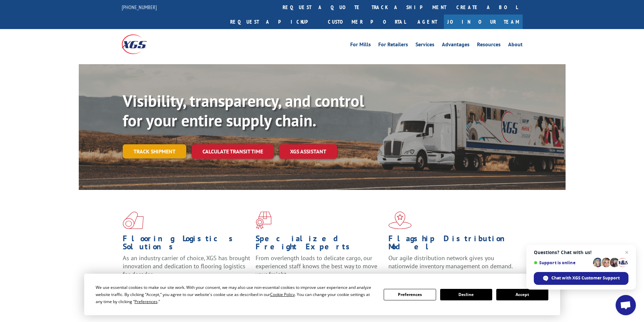 Image resolution: width=644 pixels, height=322 pixels. Describe the element at coordinates (522, 295) in the screenshot. I see `button: Accept` at that location.